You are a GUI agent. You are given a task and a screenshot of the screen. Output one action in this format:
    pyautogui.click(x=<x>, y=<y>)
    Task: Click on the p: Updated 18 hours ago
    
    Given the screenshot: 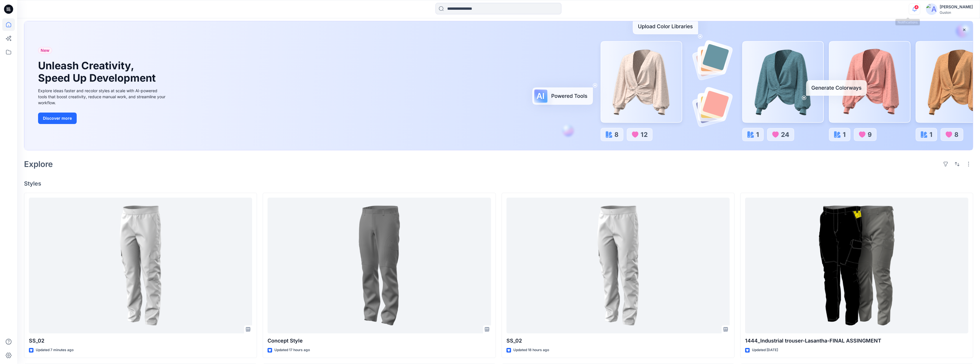 What is the action you would take?
    pyautogui.click(x=532, y=350)
    